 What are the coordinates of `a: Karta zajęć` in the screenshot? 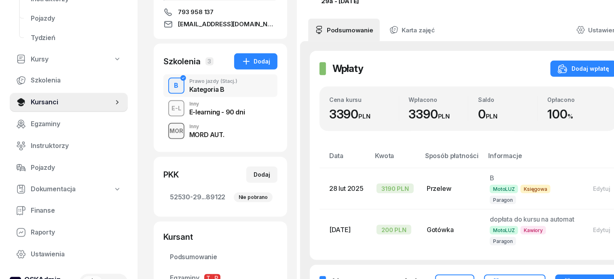 It's located at (412, 30).